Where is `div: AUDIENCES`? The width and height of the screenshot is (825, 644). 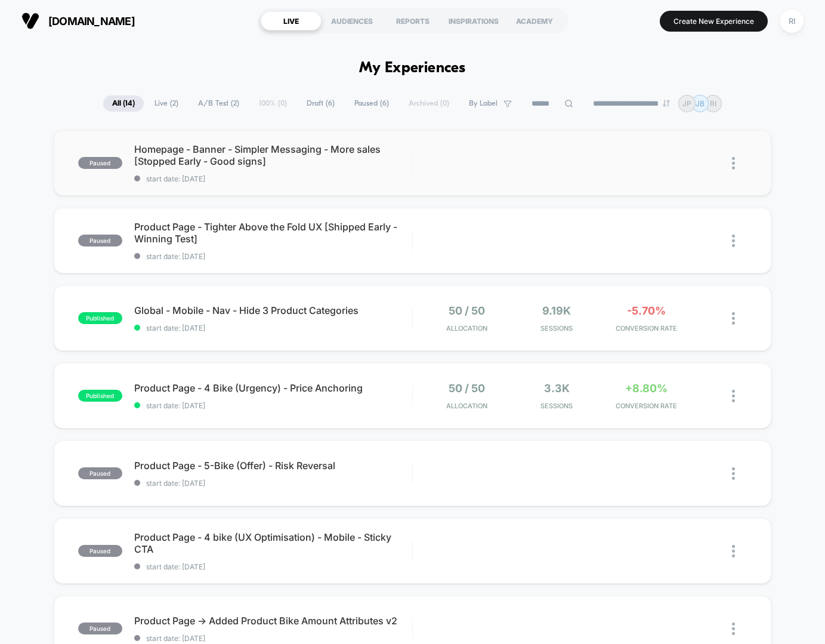 div: AUDIENCES is located at coordinates (352, 21).